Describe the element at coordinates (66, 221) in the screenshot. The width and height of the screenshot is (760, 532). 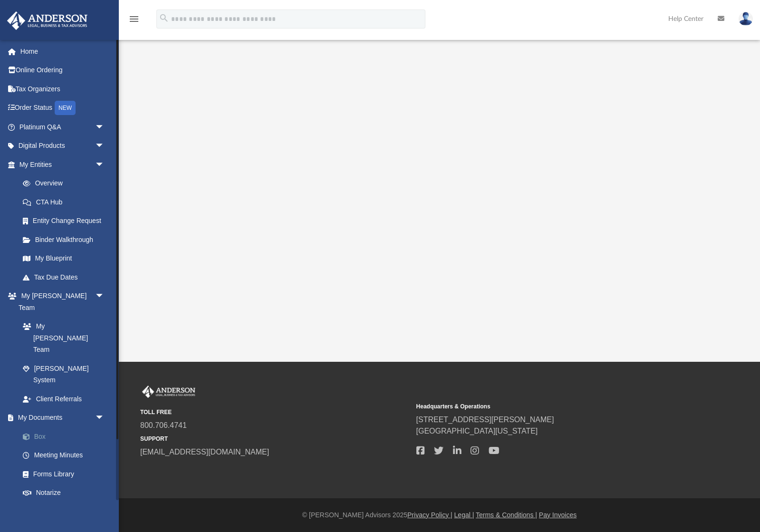
I see `a: Entity Change Request` at that location.